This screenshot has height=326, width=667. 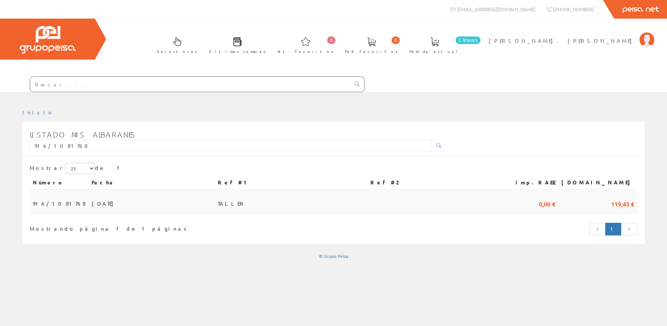 I want to click on span: Selectores, so click(x=177, y=51).